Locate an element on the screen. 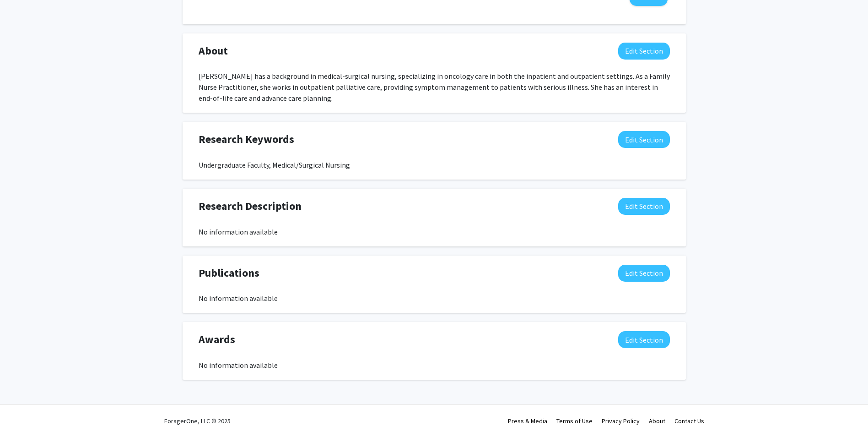  button: Edit Awards is located at coordinates (644, 339).